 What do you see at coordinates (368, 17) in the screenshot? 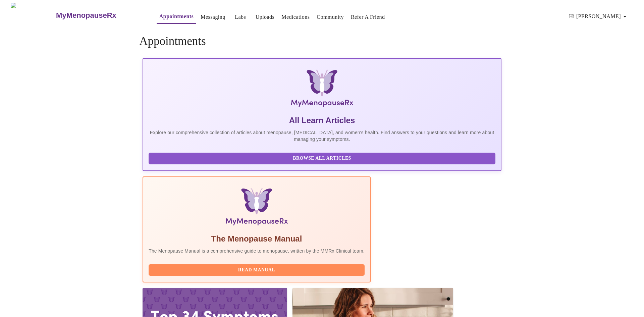
I see `a: Refer a Friend` at bounding box center [368, 17].